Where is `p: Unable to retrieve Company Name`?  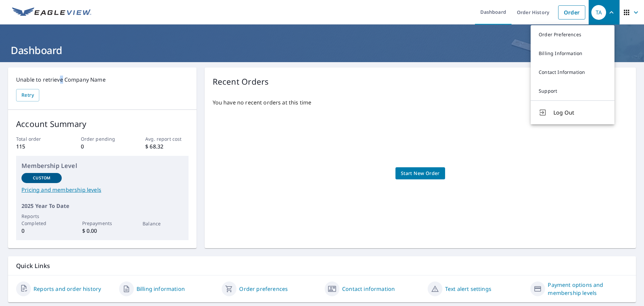
p: Unable to retrieve Company Name is located at coordinates (102, 80).